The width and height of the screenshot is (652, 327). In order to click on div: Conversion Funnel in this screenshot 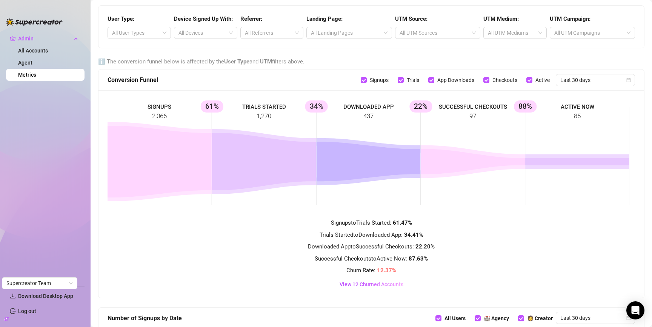, I will do `click(234, 80)`.